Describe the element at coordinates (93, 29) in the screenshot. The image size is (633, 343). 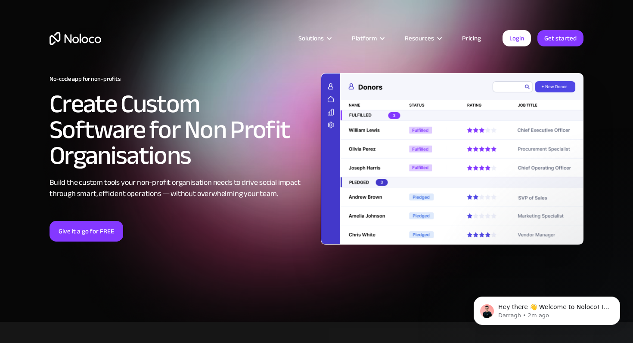
I see `p: Hey there 👋 Welcome to Noloco! If you have any questions, just reply to this message. [GEOGRAPHIC...` at that location.